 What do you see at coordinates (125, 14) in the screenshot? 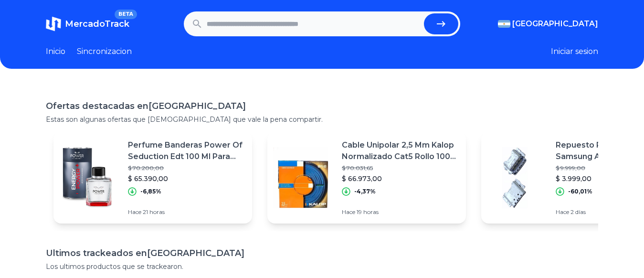
I see `span: BETA` at bounding box center [125, 14].